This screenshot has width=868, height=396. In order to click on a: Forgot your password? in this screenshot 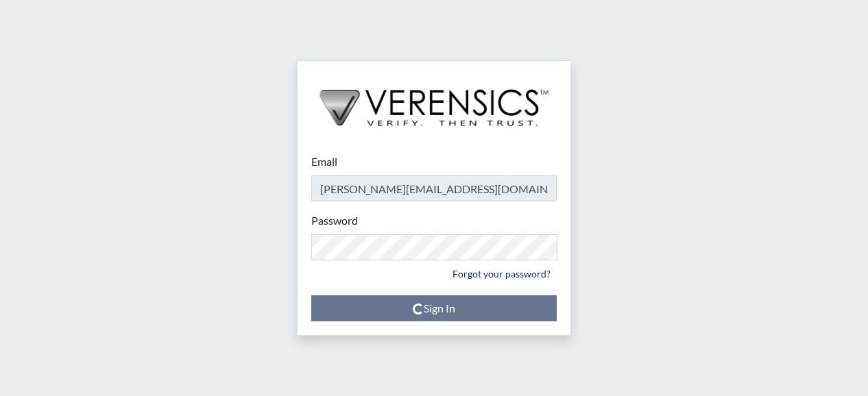, I will do `click(501, 273)`.